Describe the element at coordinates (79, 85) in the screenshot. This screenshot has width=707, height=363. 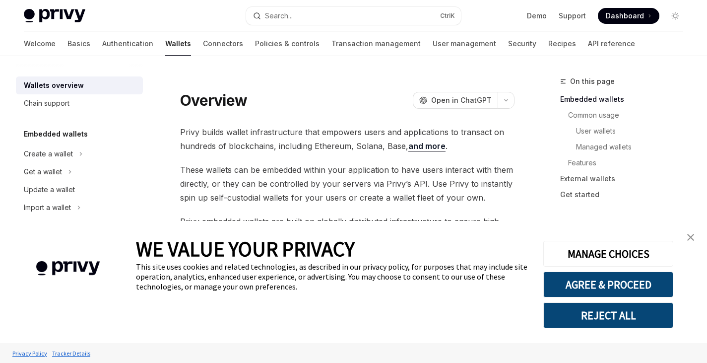
I see `a: Wallets overview` at that location.